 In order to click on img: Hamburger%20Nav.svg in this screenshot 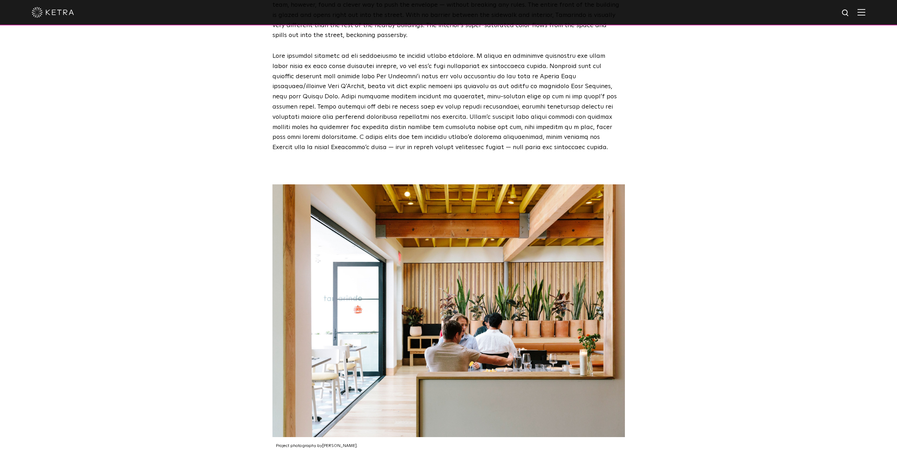, I will do `click(861, 12)`.